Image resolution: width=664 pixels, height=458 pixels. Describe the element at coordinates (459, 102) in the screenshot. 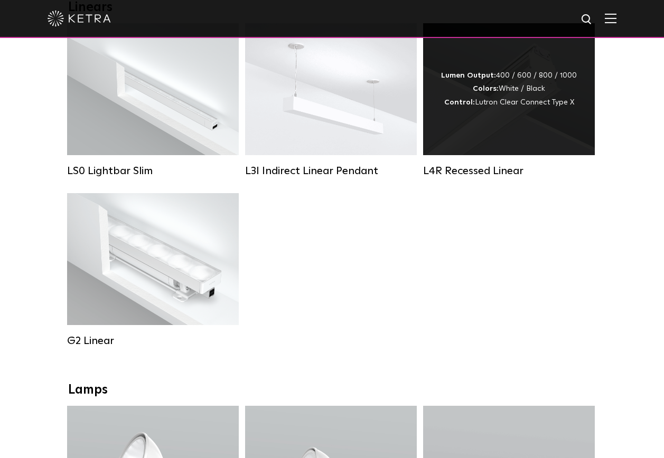

I see `strong: Control:` at that location.